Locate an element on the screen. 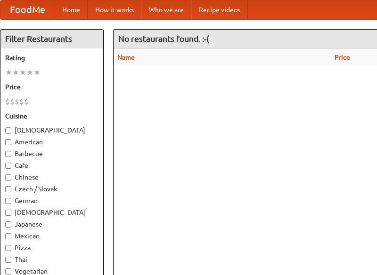 Image resolution: width=377 pixels, height=275 pixels. label: Cafe is located at coordinates (52, 166).